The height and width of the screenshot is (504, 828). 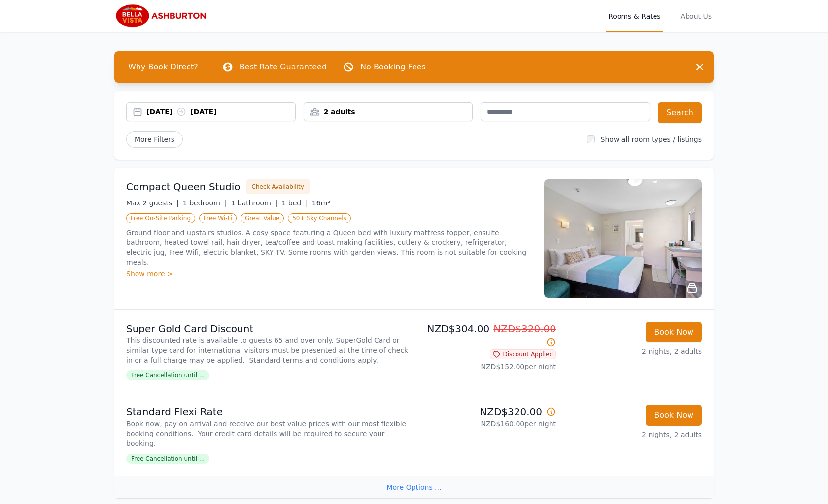 What do you see at coordinates (154, 139) in the screenshot?
I see `span: More Filters` at bounding box center [154, 139].